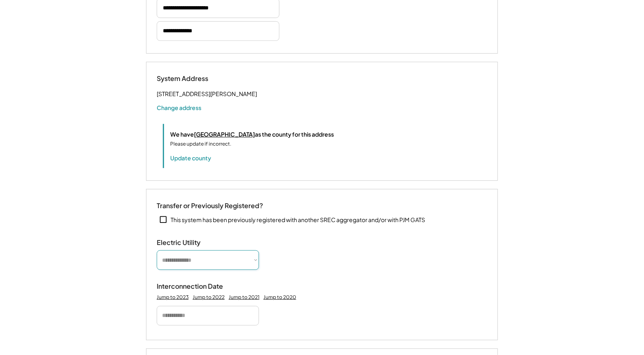 The image size is (644, 355). What do you see at coordinates (198, 78) in the screenshot?
I see `div: System Address` at bounding box center [198, 78].